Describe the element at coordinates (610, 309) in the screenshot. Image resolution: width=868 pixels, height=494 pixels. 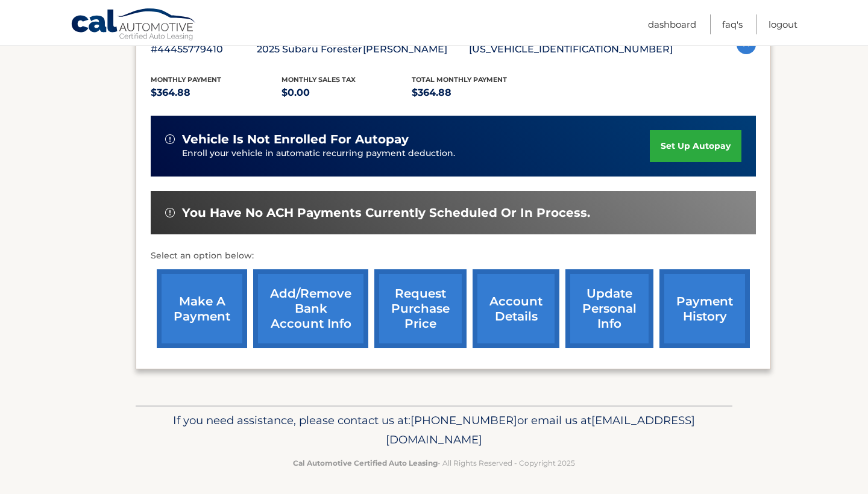
I see `a: update personal info` at that location.